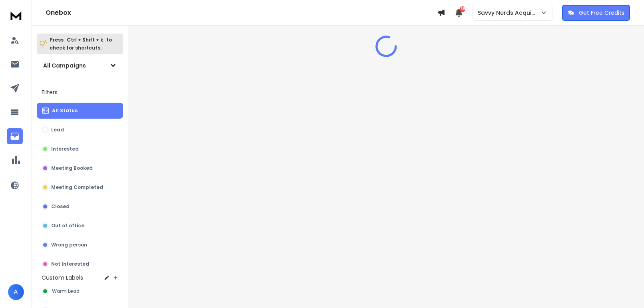 Image resolution: width=644 pixels, height=308 pixels. Describe the element at coordinates (80, 207) in the screenshot. I see `button: Closed` at that location.